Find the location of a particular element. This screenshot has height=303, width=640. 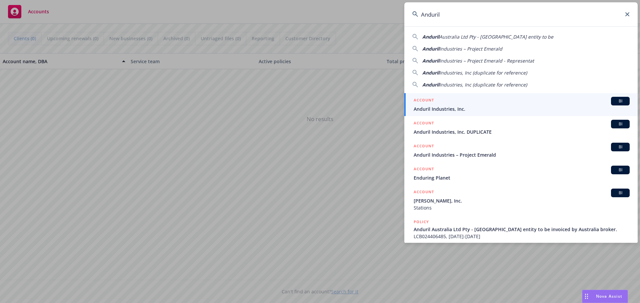

span: Anduril Industries, Inc. is located at coordinates (521, 109).